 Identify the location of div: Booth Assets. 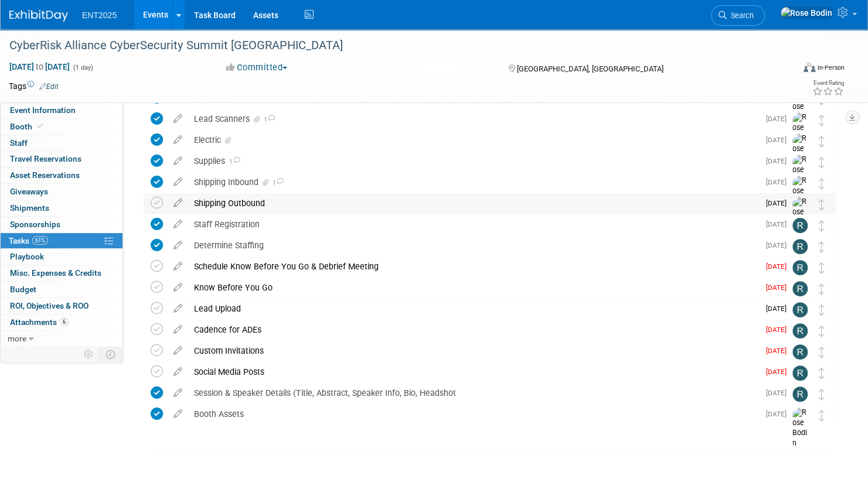
(473, 415).